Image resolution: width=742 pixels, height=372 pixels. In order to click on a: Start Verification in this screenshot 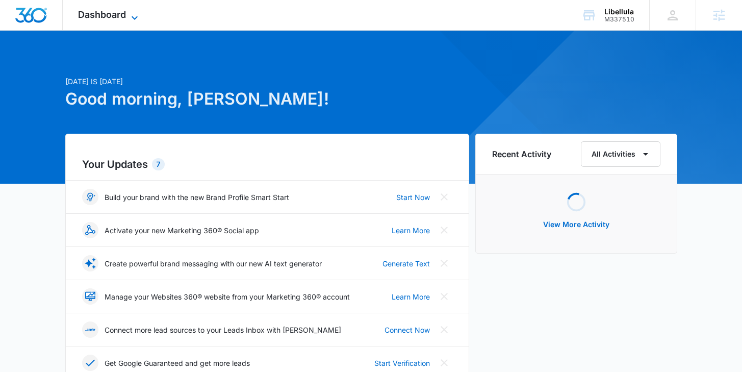, I will do `click(402, 363)`.